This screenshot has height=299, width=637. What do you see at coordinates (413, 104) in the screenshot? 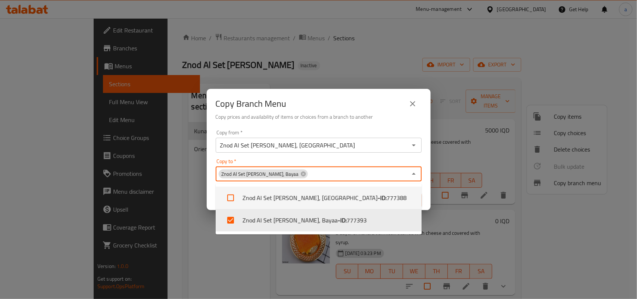
I see `button: close` at bounding box center [413, 104].